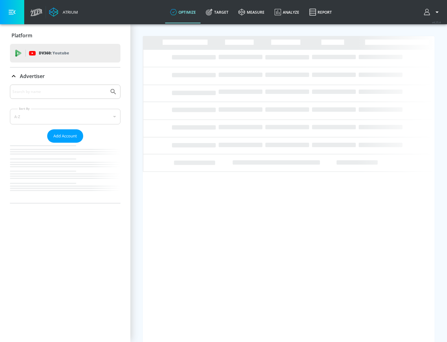 Image resolution: width=447 pixels, height=342 pixels. I want to click on a: Report, so click(321, 12).